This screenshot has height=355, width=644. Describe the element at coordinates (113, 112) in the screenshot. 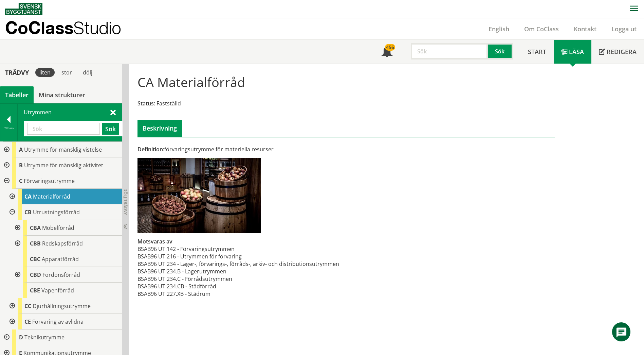

I see `span: Stäng sök` at that location.